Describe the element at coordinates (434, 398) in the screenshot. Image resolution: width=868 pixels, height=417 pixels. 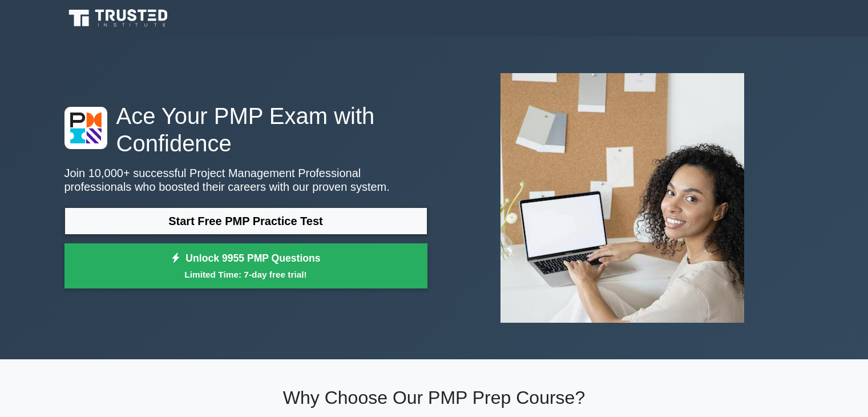
I see `h2: Why Choose Our PMP Prep Course?` at that location.